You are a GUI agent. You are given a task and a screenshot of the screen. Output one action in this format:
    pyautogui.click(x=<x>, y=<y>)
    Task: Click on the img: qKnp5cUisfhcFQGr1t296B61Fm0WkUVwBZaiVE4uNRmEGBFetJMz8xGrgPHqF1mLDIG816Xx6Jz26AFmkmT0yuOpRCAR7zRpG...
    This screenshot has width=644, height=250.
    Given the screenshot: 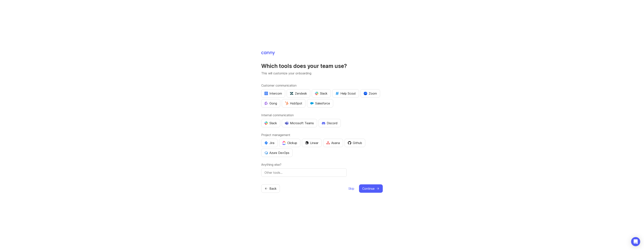 What is the action you would take?
    pyautogui.click(x=266, y=103)
    